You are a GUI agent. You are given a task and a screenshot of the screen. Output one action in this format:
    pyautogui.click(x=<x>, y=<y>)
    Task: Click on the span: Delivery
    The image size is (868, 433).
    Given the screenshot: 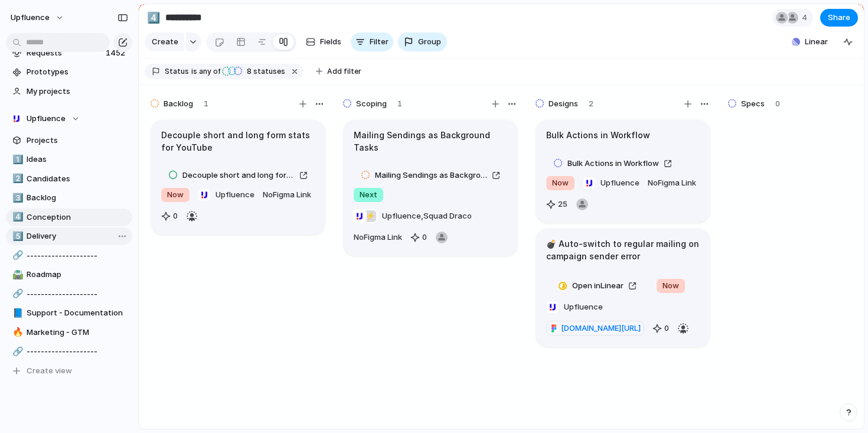 What is the action you would take?
    pyautogui.click(x=77, y=236)
    